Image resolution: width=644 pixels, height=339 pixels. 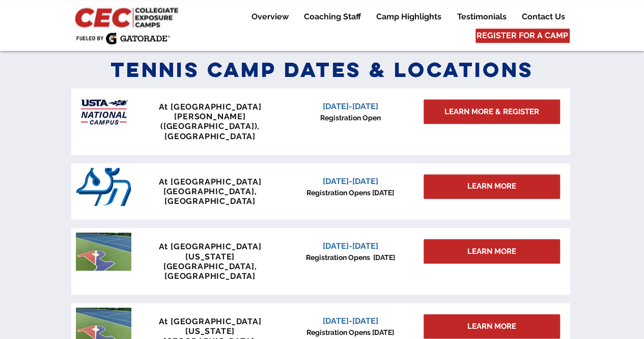 I want to click on span: Tennis Camp Dates & Locations, so click(x=322, y=69).